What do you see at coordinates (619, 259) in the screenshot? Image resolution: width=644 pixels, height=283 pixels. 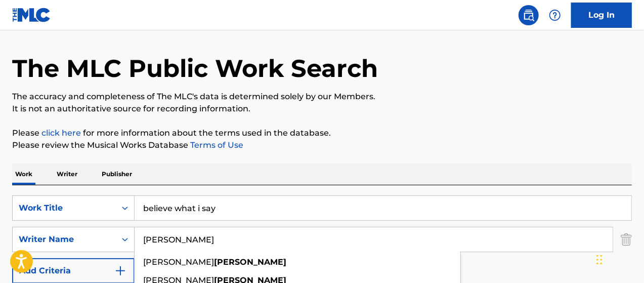 I see `div: Chat Widget` at bounding box center [619, 259].